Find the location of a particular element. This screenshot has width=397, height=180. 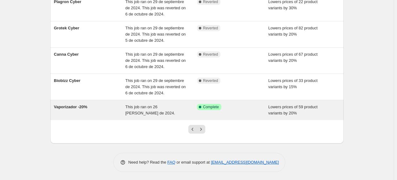

span: Lowers prices of 82 product variants by 20% is located at coordinates (293, 31).